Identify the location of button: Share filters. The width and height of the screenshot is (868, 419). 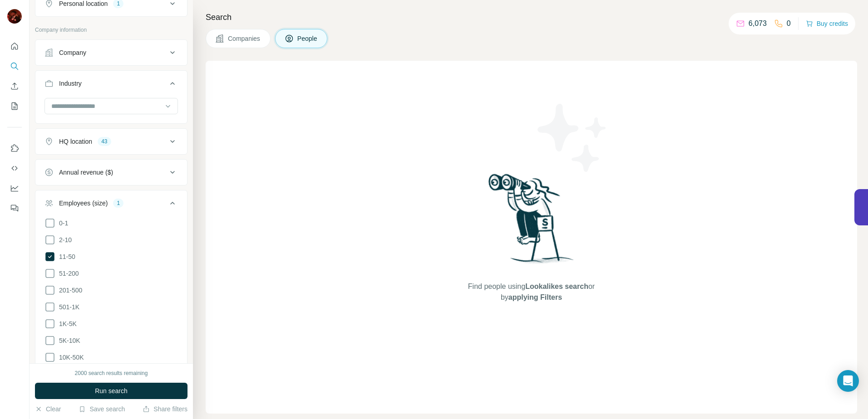
(165, 409).